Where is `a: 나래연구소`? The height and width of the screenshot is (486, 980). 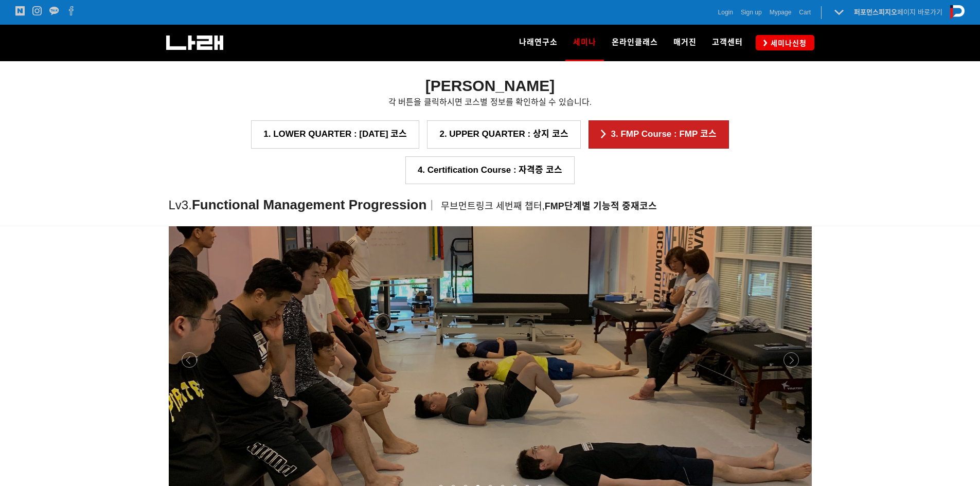
a: 나래연구소 is located at coordinates (538, 43).